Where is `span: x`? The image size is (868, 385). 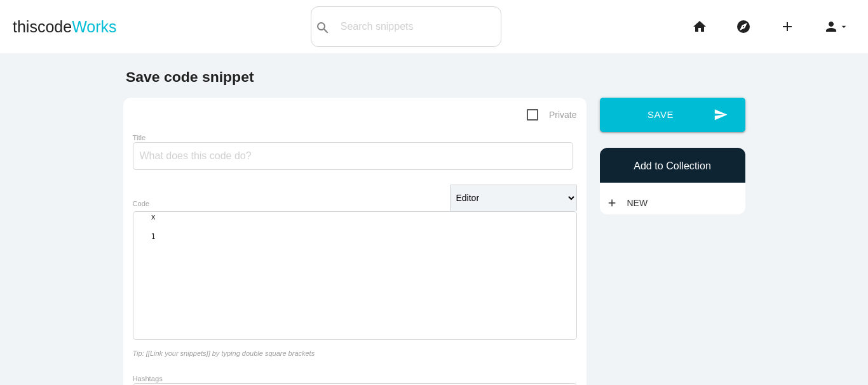 span: x is located at coordinates (153, 217).